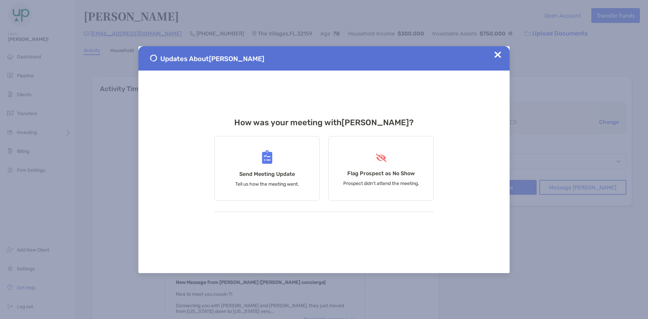 The height and width of the screenshot is (319, 648). What do you see at coordinates (267, 174) in the screenshot?
I see `h4: Send Meeting Update` at bounding box center [267, 174].